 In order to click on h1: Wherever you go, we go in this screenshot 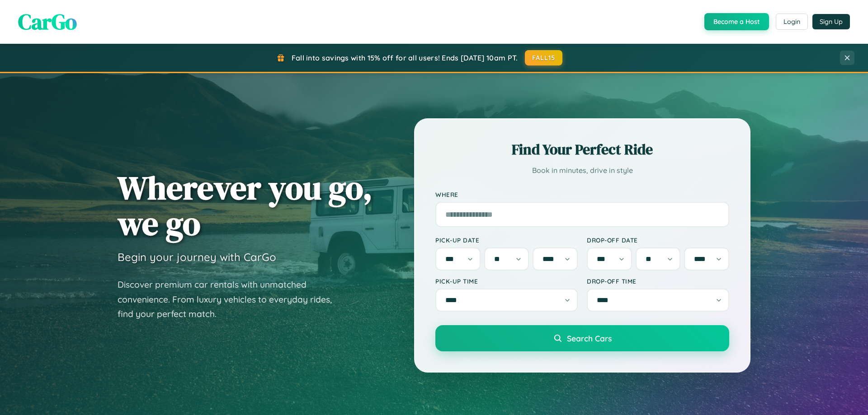, I will do `click(245, 205)`.